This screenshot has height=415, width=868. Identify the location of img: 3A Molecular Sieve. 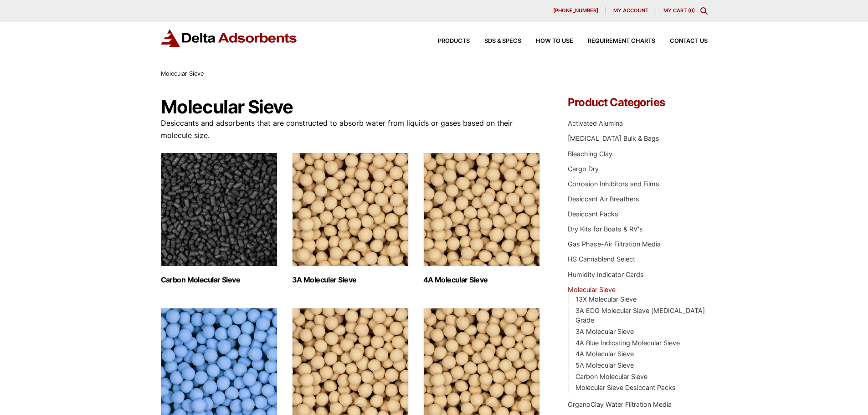
(351, 210).